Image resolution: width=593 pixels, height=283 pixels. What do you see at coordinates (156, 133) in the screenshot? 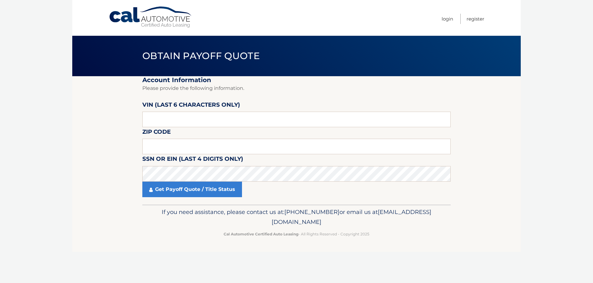
I see `label: Zip Code` at bounding box center [156, 133].